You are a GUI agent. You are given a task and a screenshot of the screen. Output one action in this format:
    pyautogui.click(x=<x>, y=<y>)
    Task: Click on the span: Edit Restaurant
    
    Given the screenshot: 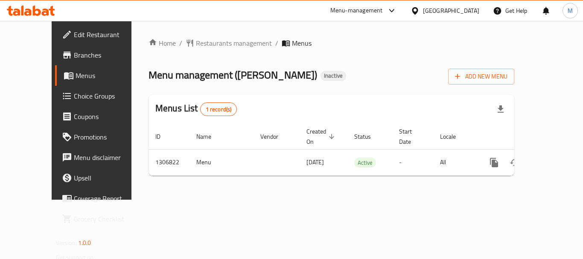 What is the action you would take?
    pyautogui.click(x=108, y=35)
    